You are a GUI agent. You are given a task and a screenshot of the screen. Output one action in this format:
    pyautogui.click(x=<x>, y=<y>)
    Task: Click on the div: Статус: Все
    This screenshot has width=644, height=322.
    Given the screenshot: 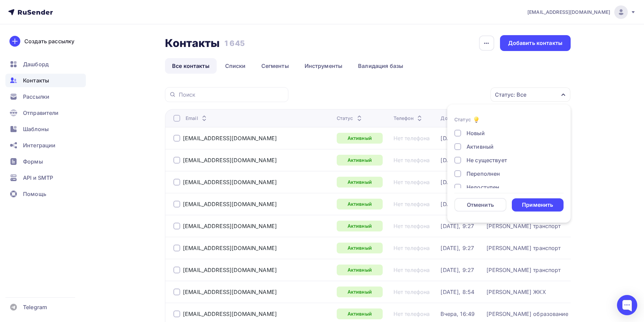 What is the action you would take?
    pyautogui.click(x=511, y=95)
    